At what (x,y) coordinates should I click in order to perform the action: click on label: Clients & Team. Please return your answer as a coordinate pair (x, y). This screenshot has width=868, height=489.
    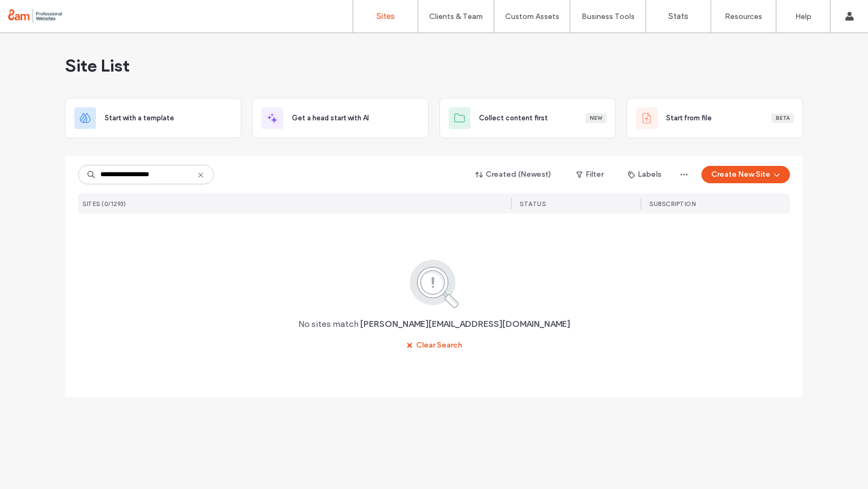
    Looking at the image, I should click on (456, 16).